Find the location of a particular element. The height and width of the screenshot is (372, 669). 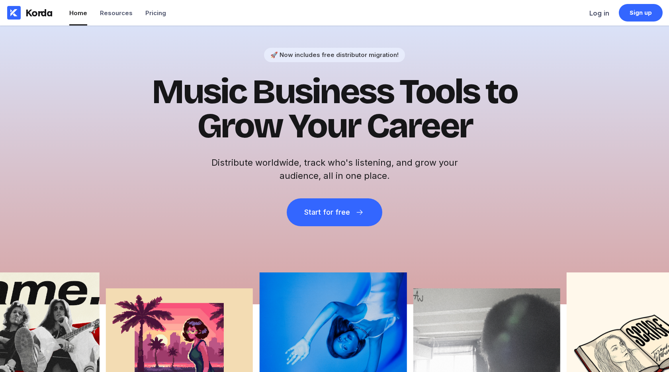

div: Resources is located at coordinates (116, 13).